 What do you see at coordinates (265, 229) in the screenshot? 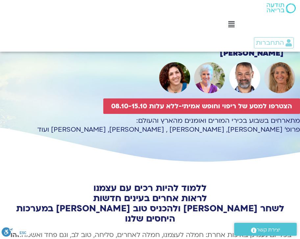
I see `a: יצירת קשר` at bounding box center [265, 229].